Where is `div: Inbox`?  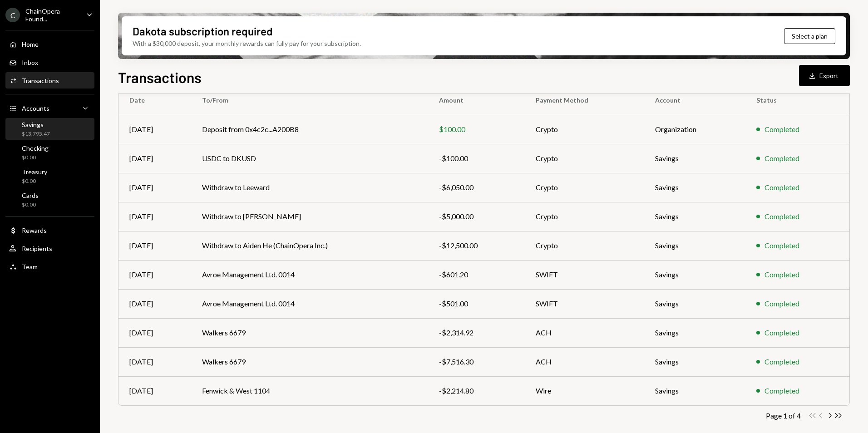 div: Inbox is located at coordinates (30, 62).